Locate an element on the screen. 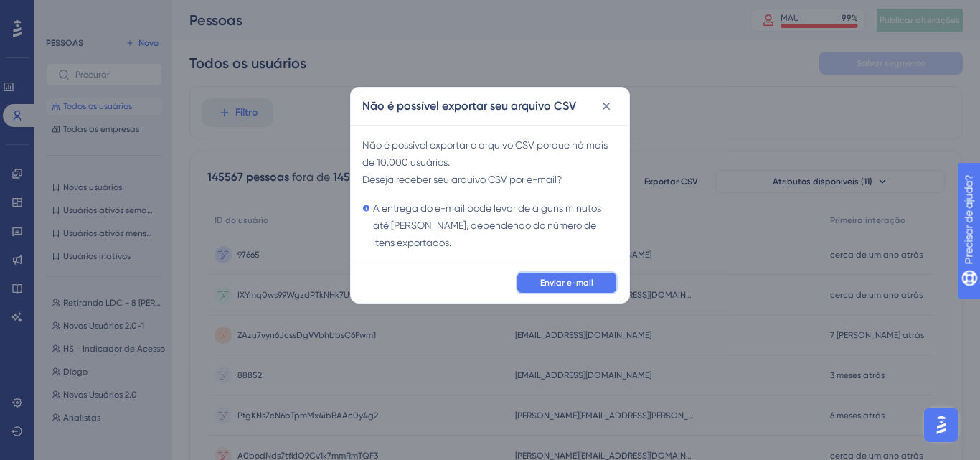 The width and height of the screenshot is (980, 460). img: imagem-do-lançador-texto-alternativo is located at coordinates (22, 22).